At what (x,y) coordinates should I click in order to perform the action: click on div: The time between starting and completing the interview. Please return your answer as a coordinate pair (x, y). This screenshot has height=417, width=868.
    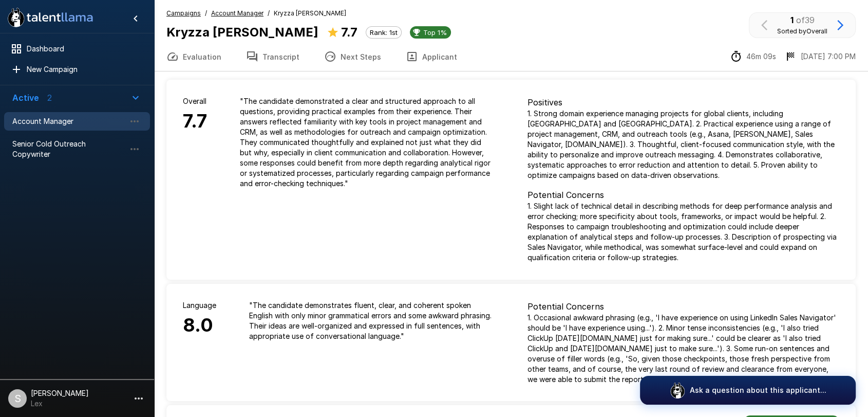
    Looking at the image, I should click on (753, 57).